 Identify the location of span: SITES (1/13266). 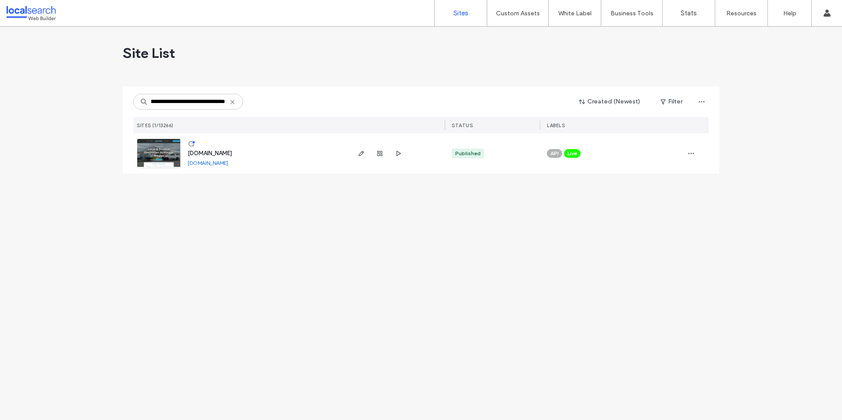
(155, 125).